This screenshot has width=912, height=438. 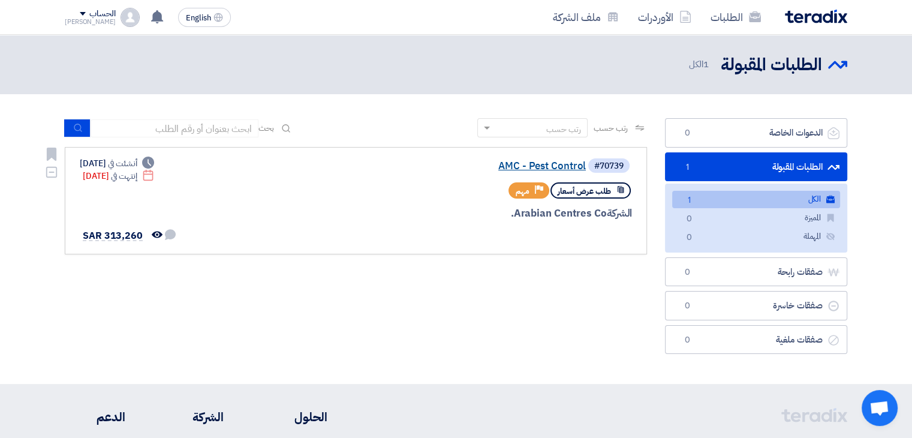 What do you see at coordinates (522, 191) in the screenshot?
I see `span: مهم` at bounding box center [522, 191].